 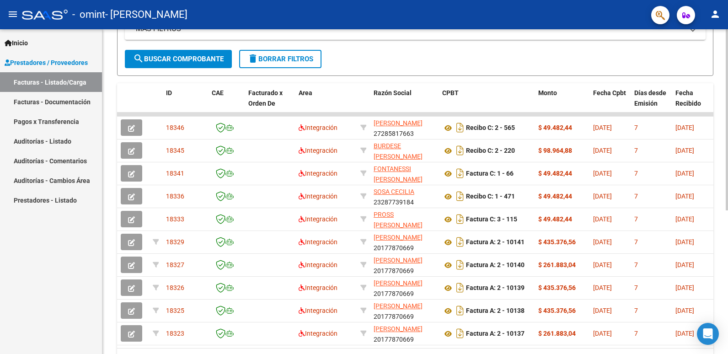 I want to click on span: Facturado x Orden De, so click(x=265, y=98).